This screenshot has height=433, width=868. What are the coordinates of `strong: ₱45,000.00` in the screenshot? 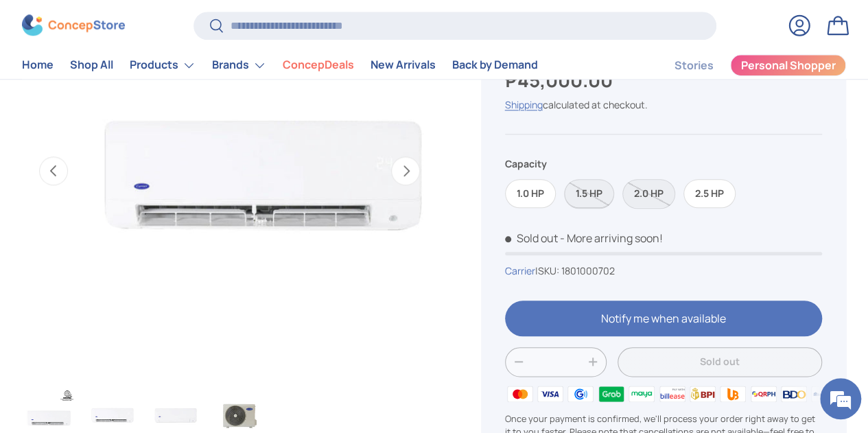 It's located at (561, 80).